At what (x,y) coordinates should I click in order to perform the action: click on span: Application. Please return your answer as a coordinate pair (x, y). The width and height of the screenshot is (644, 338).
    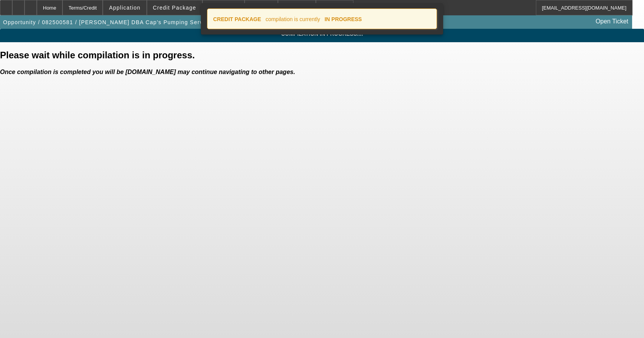
    Looking at the image, I should click on (124, 8).